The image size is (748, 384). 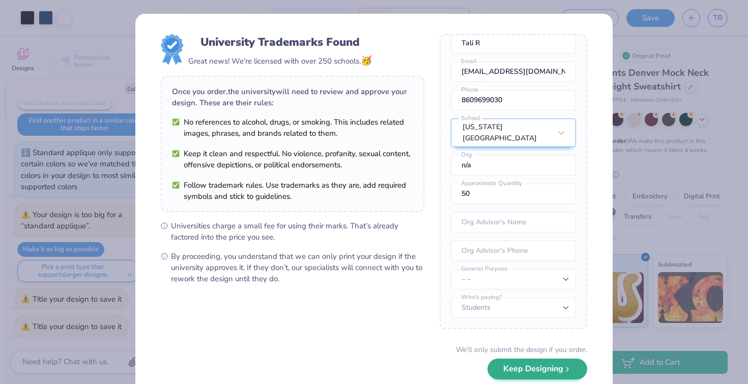 I want to click on div: Great news! We're licensed with over 250 schools., so click(x=280, y=61).